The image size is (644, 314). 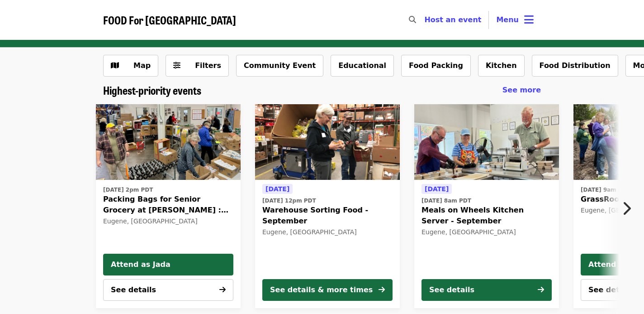 I want to click on div: See details & more times, so click(x=321, y=290).